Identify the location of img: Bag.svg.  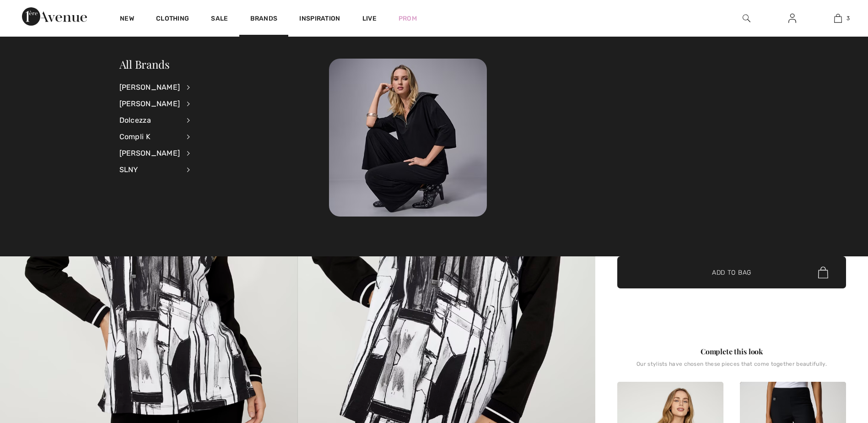
(823, 272).